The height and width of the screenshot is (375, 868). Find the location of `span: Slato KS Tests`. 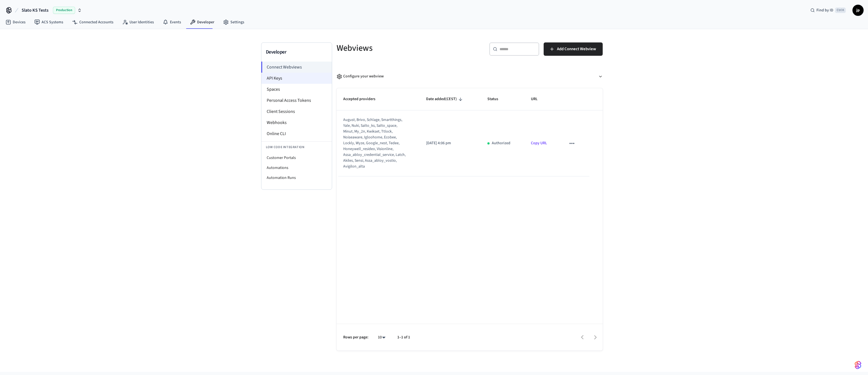

span: Slato KS Tests is located at coordinates (35, 10).